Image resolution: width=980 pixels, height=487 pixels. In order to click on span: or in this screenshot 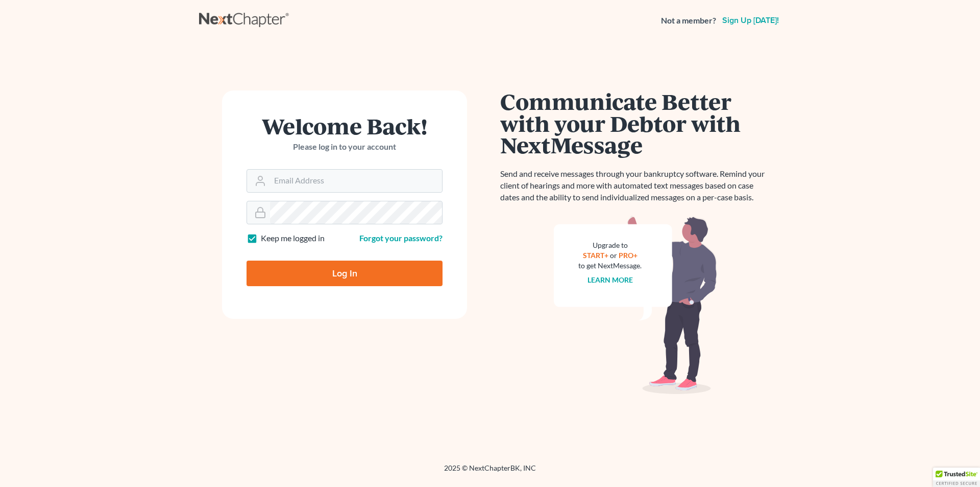, I will do `click(614, 255)`.